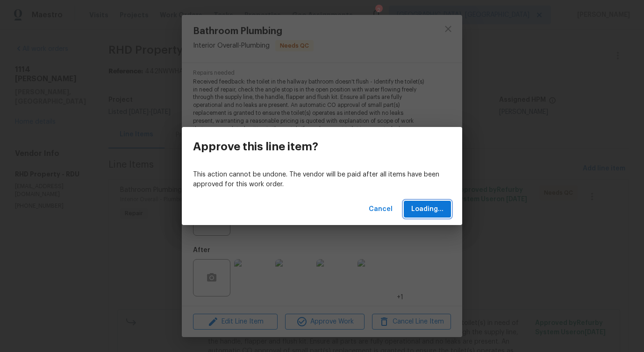 This screenshot has width=644, height=352. What do you see at coordinates (322, 180) in the screenshot?
I see `p: This action cannot be undone. The vendor will be paid after all items have been approved for this...` at bounding box center [322, 180].